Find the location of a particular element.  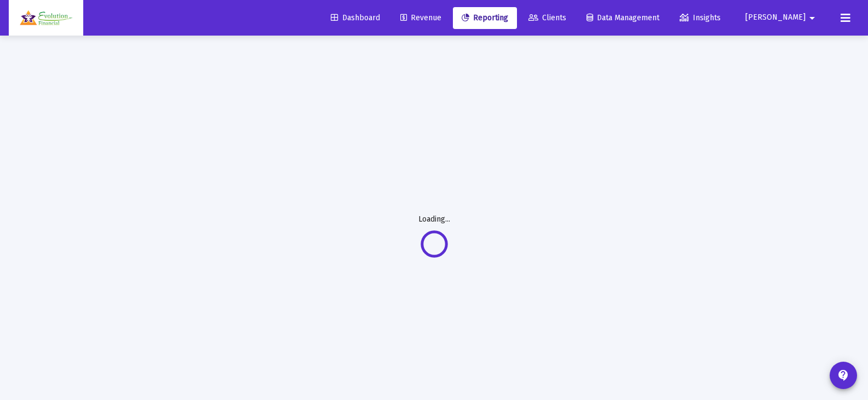

a: Data Management is located at coordinates (623, 18).